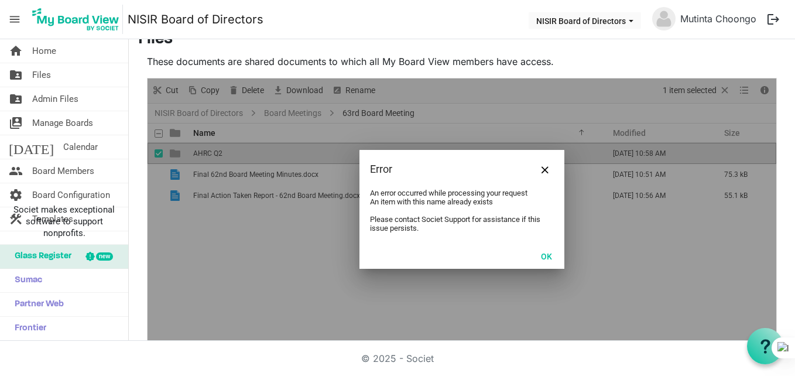 This screenshot has width=795, height=376. Describe the element at coordinates (462, 40) in the screenshot. I see `h3: Files` at that location.